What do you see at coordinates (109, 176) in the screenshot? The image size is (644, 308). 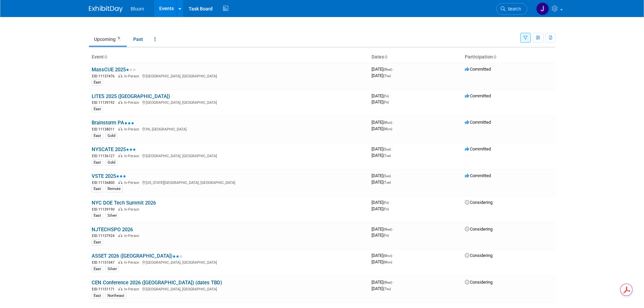 I see `a: VSTE 2025` at bounding box center [109, 176].